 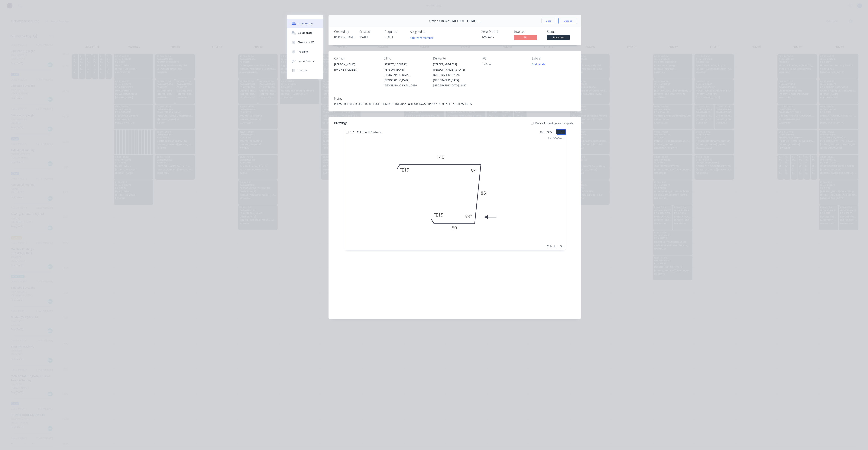 I want to click on button: Options, so click(x=568, y=21).